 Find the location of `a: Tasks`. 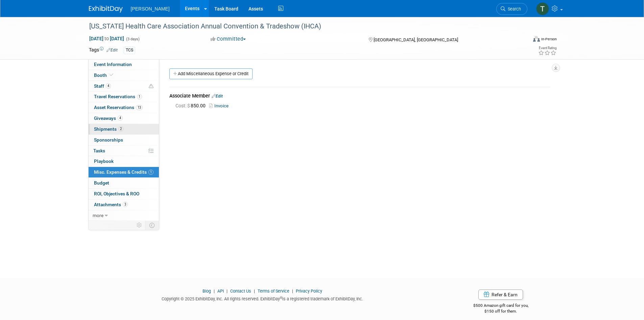

a: Tasks is located at coordinates (124, 151).